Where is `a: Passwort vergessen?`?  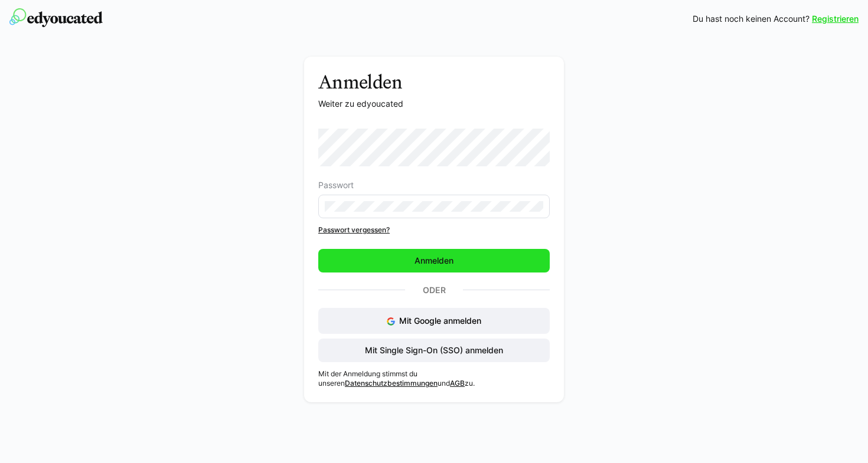 a: Passwort vergessen? is located at coordinates (434, 230).